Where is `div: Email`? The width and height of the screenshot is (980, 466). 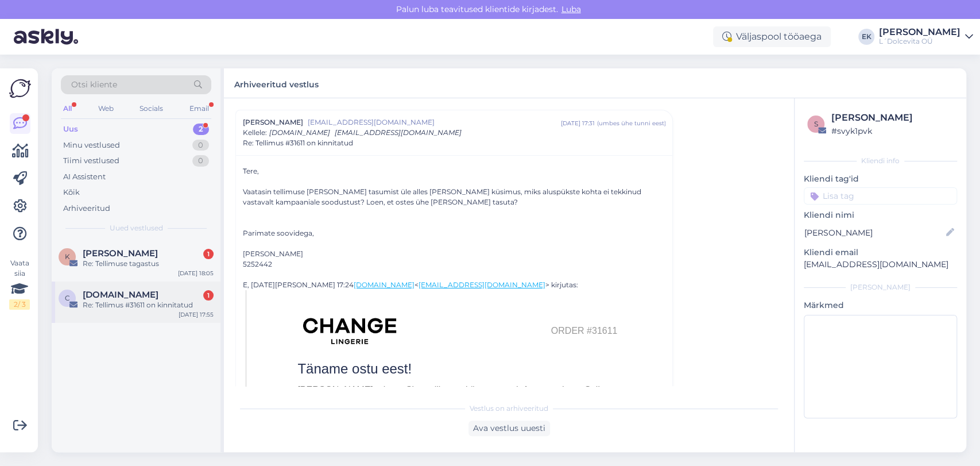
div: Email is located at coordinates (199, 108).